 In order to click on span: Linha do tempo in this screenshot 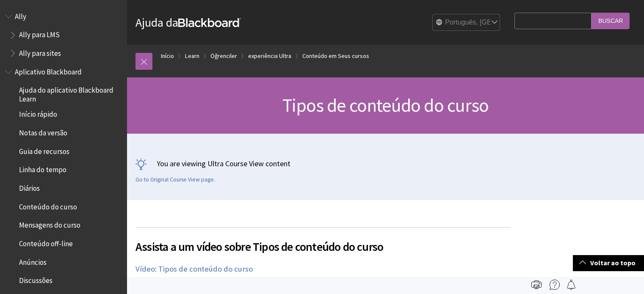, I will do `click(43, 168)`.